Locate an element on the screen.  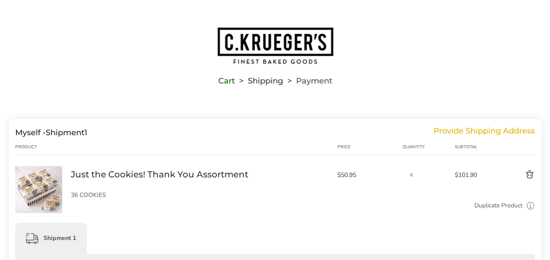
li: Shipping is located at coordinates (258, 81).